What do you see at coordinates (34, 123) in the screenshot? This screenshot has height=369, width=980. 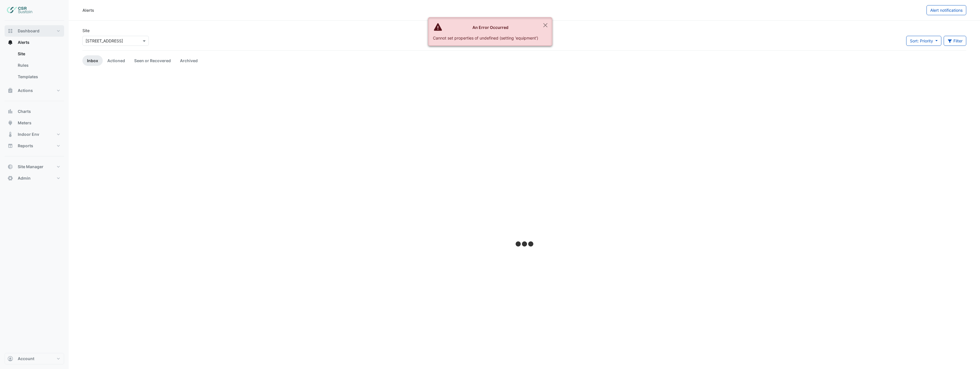 I see `button: Meters` at bounding box center [34, 123].